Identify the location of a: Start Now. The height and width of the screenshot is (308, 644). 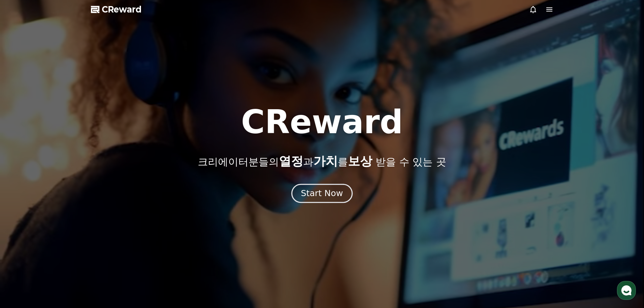
(322, 194).